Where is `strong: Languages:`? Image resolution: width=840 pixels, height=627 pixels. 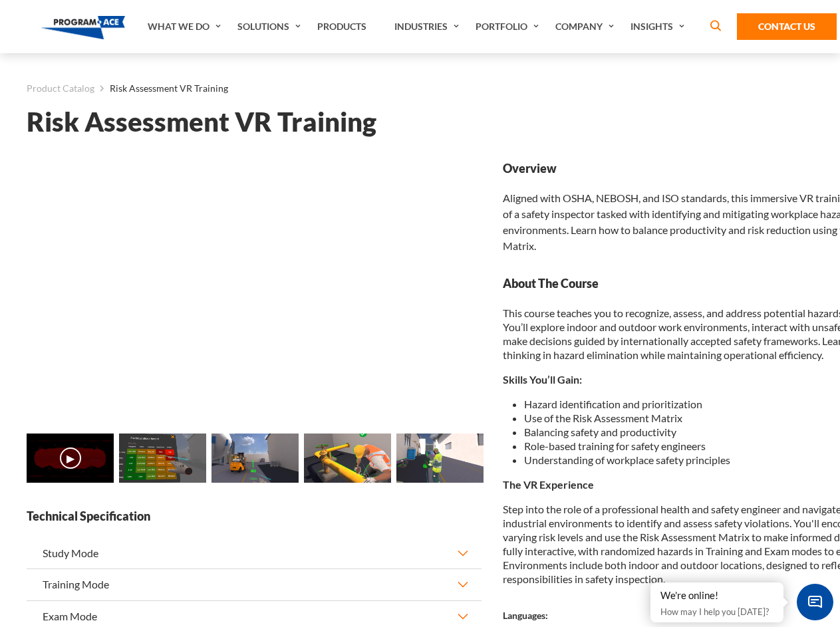
strong: Languages: is located at coordinates (526, 615).